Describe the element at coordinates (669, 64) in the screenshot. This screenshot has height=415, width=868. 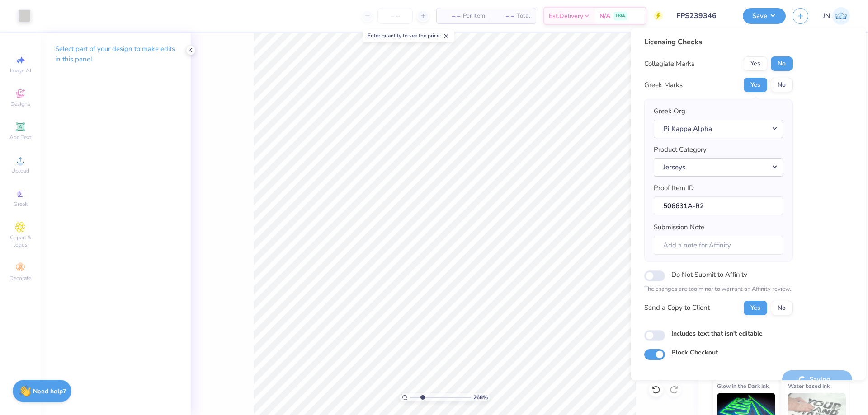
I see `div: Collegiate Marks` at that location.